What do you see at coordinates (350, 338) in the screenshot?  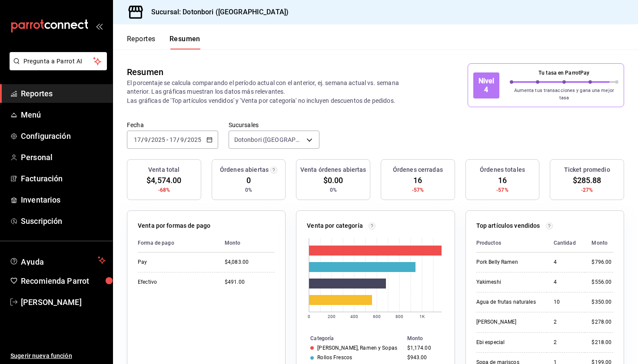 I see `th: Categoría` at bounding box center [350, 338].